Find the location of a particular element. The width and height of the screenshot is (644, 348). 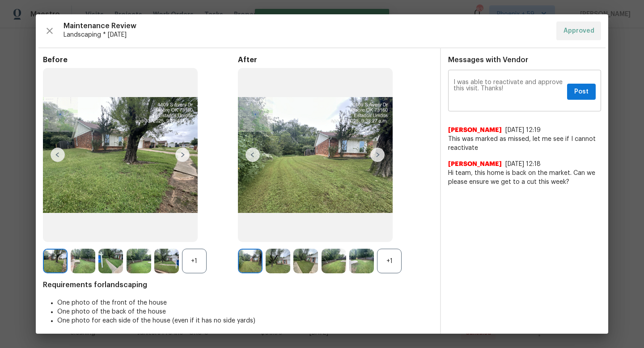

span: Requirements for landscaping is located at coordinates (238, 285).